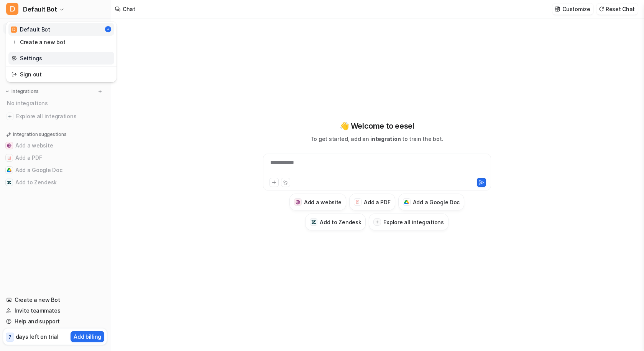  What do you see at coordinates (61, 74) in the screenshot?
I see `a: Sign out` at bounding box center [61, 74].